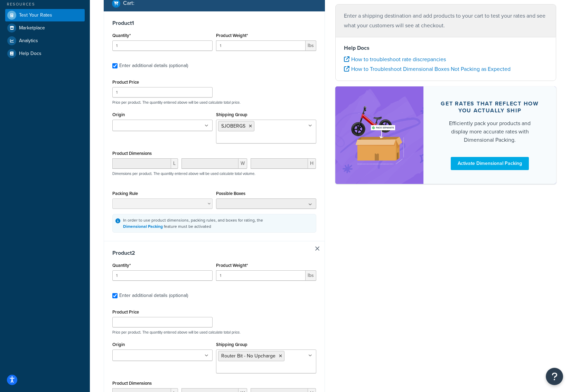  I want to click on div: Efficiently pack your products and display more accurate rates with Dimensional Packing., so click(490, 132).